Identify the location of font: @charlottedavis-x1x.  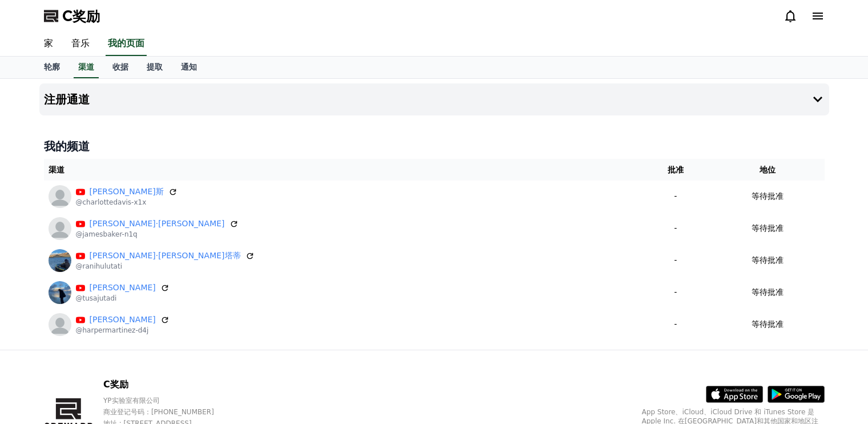
(111, 202).